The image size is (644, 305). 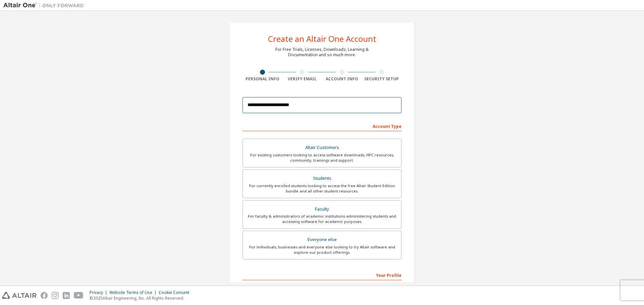 I want to click on img: youtube.svg, so click(x=78, y=295).